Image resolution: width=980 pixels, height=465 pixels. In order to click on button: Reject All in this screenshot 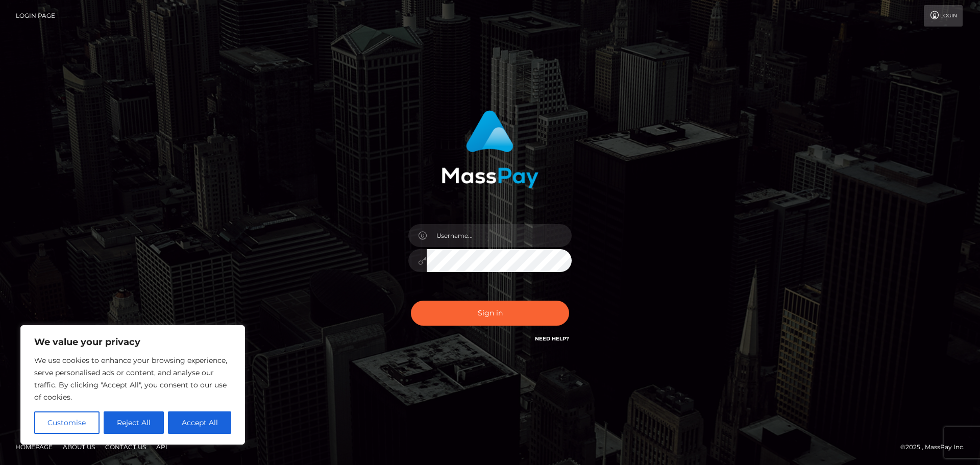, I will do `click(134, 423)`.